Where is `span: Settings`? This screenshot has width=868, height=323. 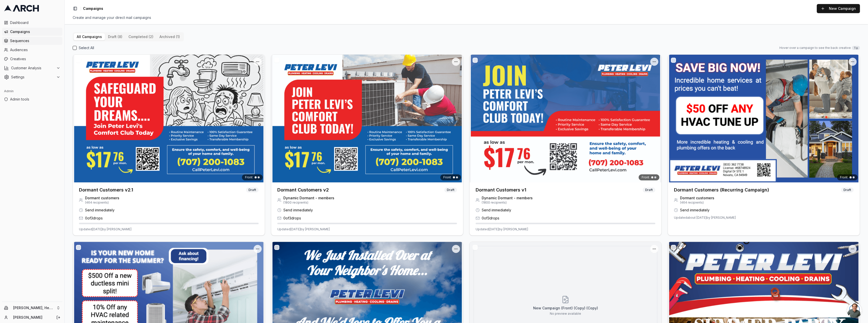
span: Settings is located at coordinates (33, 77).